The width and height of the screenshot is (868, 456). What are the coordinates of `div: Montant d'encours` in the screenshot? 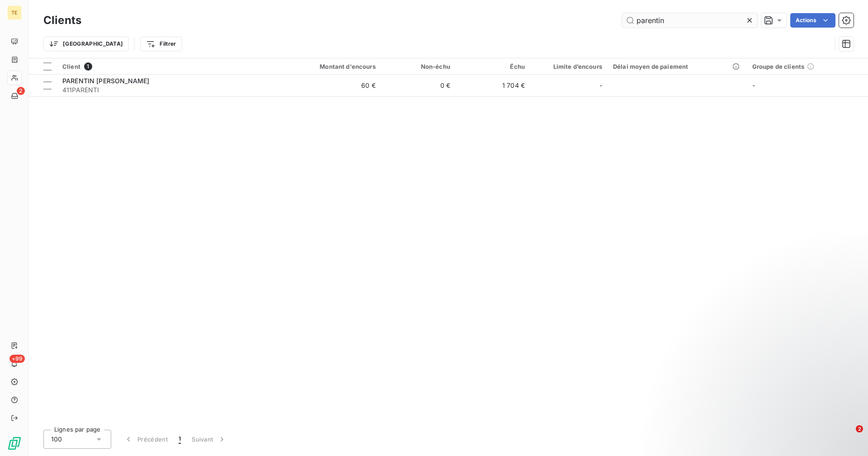 It's located at (330, 66).